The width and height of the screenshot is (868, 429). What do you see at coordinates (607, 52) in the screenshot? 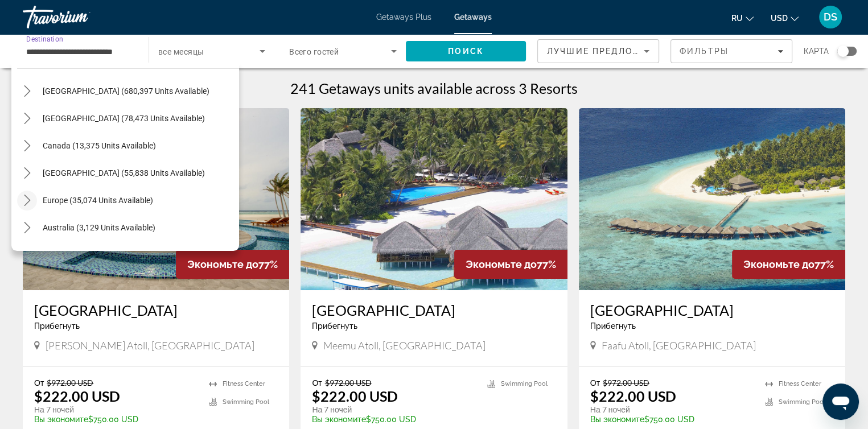
I see `span: Лучшие предложения` at bounding box center [607, 52].